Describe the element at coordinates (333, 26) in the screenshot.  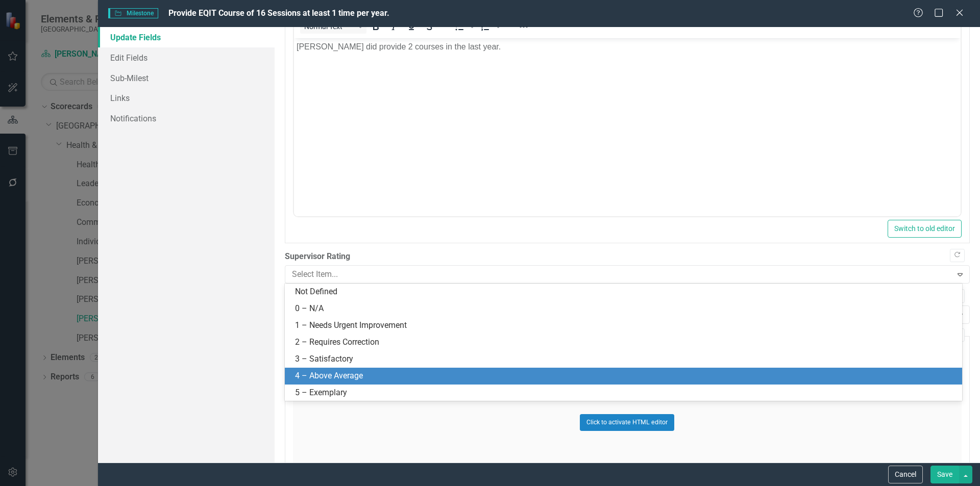
I see `button: Block Normal Text` at that location.